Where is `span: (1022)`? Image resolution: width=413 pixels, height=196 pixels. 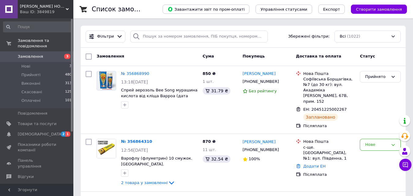 span: (1022) is located at coordinates (353, 36).